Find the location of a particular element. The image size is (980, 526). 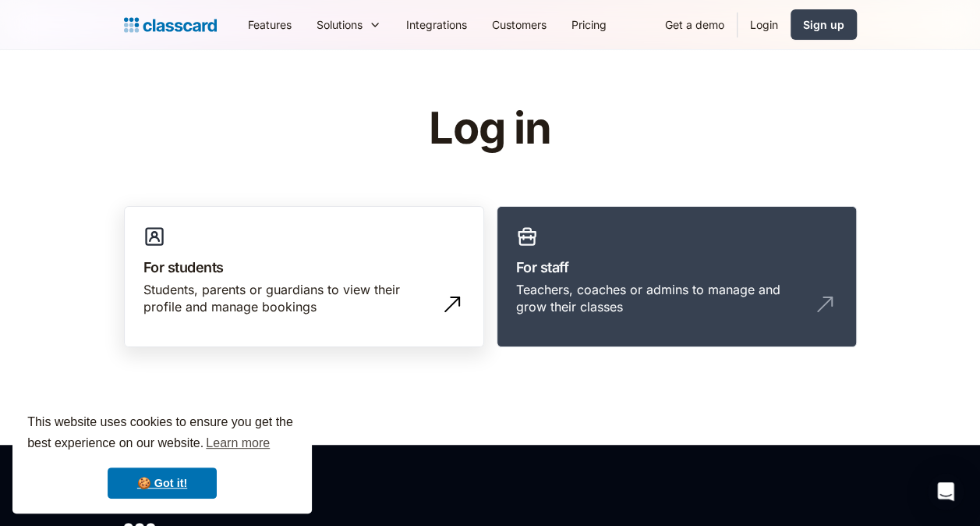

div: cookieconsent is located at coordinates (162, 455).